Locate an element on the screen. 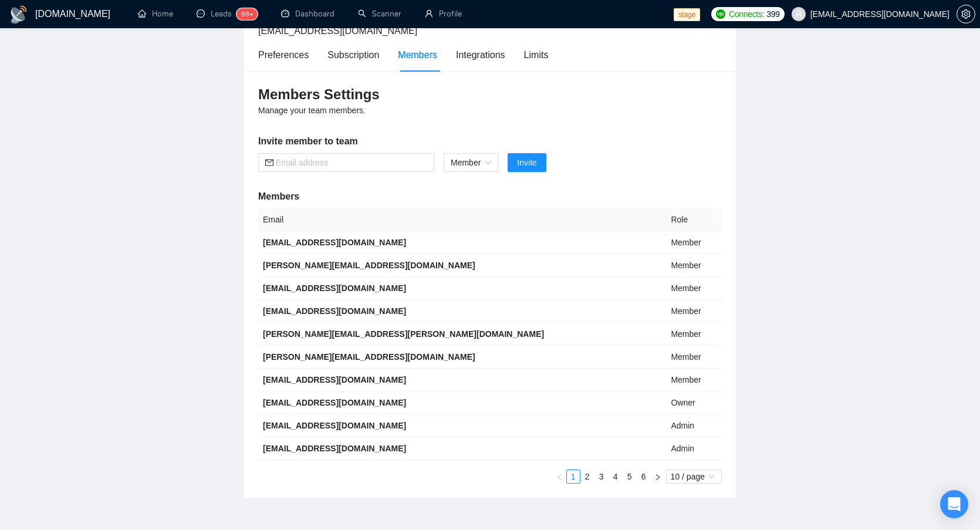 The width and height of the screenshot is (980, 530). li: 6 is located at coordinates (643, 477).